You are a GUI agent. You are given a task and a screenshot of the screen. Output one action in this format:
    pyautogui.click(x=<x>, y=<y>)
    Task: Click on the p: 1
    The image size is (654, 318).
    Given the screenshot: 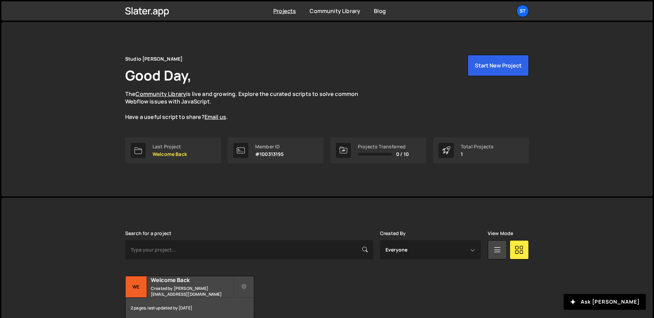 What is the action you would take?
    pyautogui.click(x=477, y=154)
    